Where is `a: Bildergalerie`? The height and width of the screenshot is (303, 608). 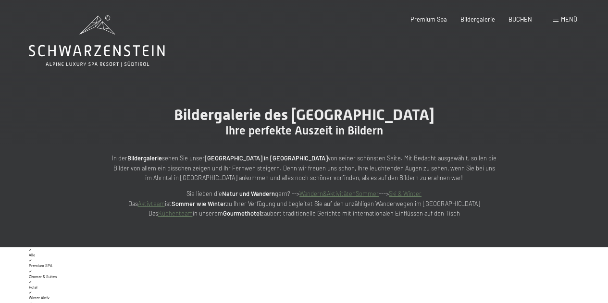
a: Bildergalerie is located at coordinates (477, 19).